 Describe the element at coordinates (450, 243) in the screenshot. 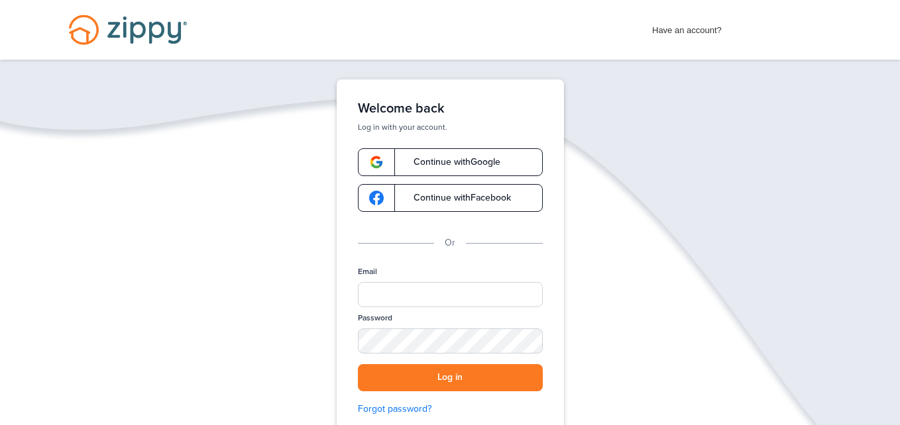

I see `p: Or` at that location.